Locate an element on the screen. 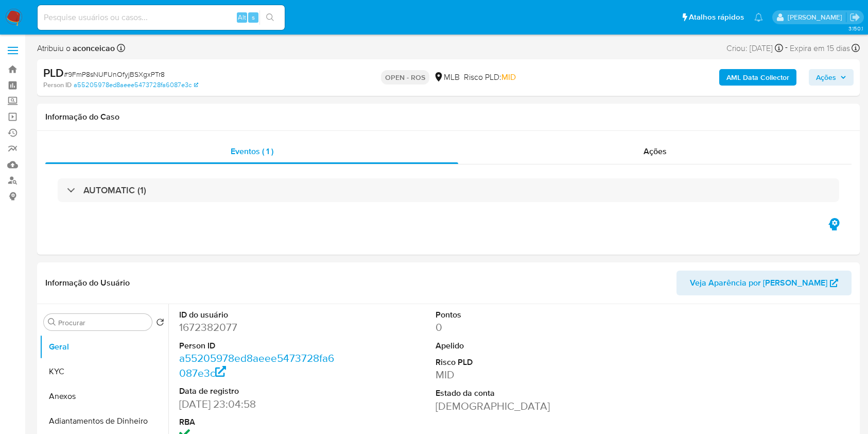 This screenshot has height=434, width=868. button: Anexos is located at coordinates (104, 396).